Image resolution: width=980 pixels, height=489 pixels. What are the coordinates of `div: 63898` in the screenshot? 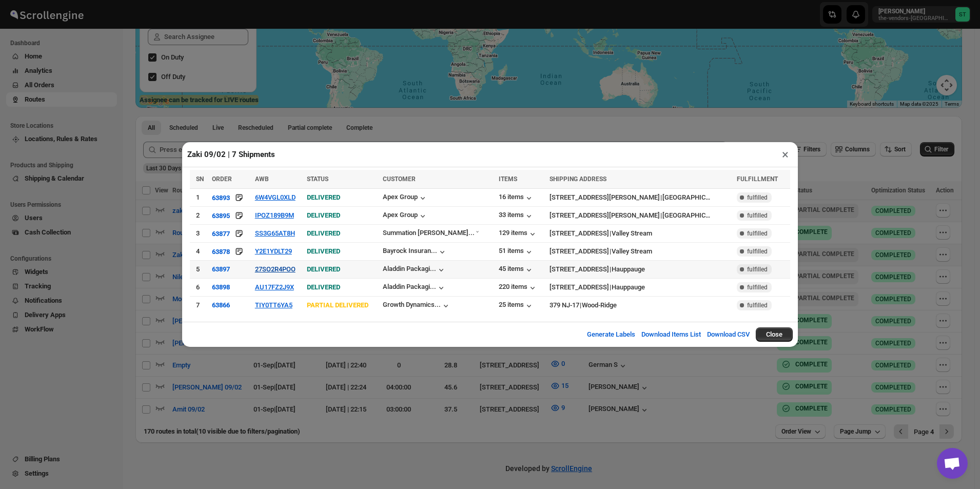 It's located at (220, 287).